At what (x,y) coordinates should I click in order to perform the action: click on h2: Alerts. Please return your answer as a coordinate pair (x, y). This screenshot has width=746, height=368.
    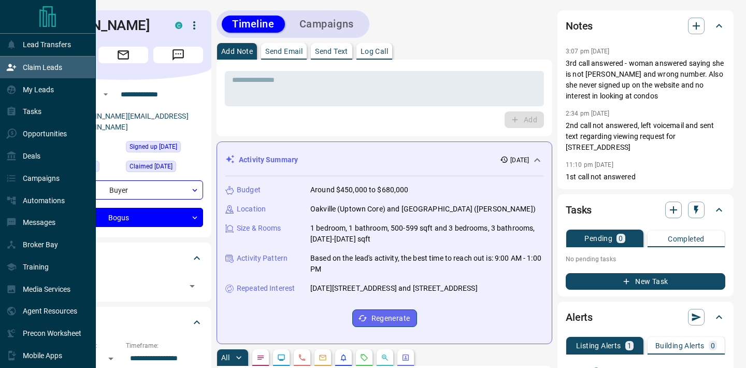
    Looking at the image, I should click on (579, 317).